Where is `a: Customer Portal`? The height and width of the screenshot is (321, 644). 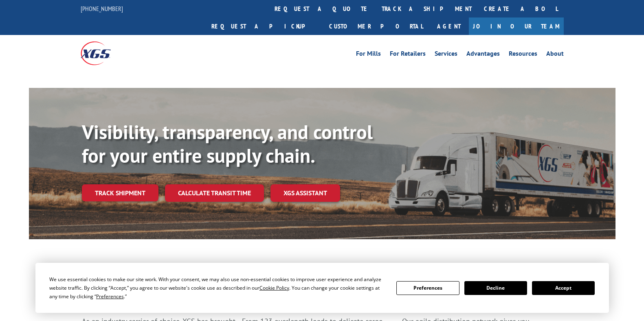
a: Customer Portal is located at coordinates (376, 26).